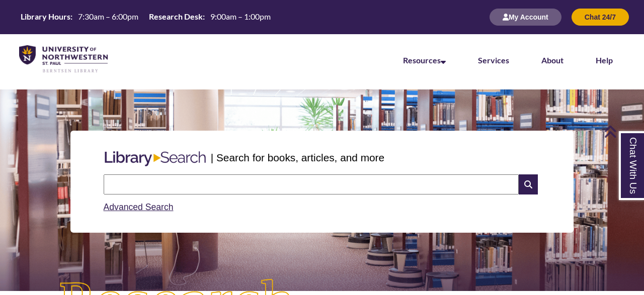 This screenshot has height=295, width=644. Describe the element at coordinates (622, 131) in the screenshot. I see `a: Back to Top` at that location.